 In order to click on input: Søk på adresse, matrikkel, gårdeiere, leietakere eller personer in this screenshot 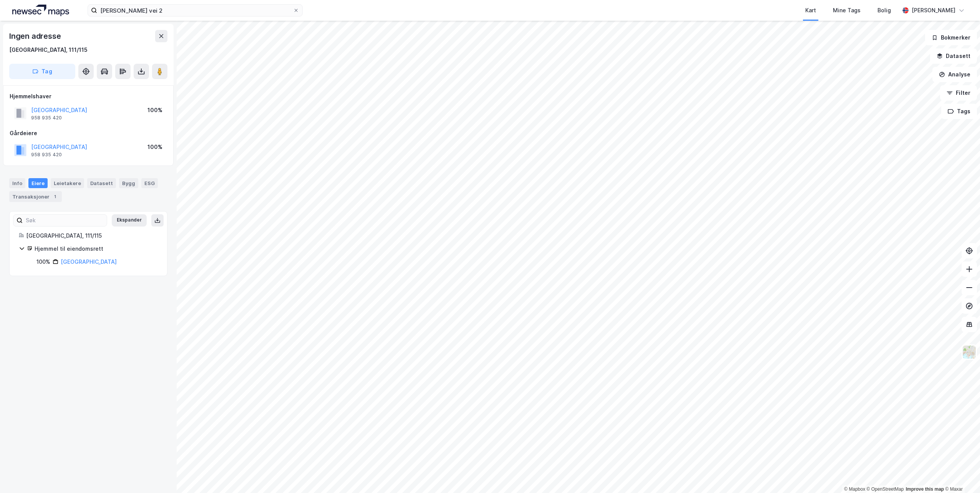, I will do `click(195, 11)`.